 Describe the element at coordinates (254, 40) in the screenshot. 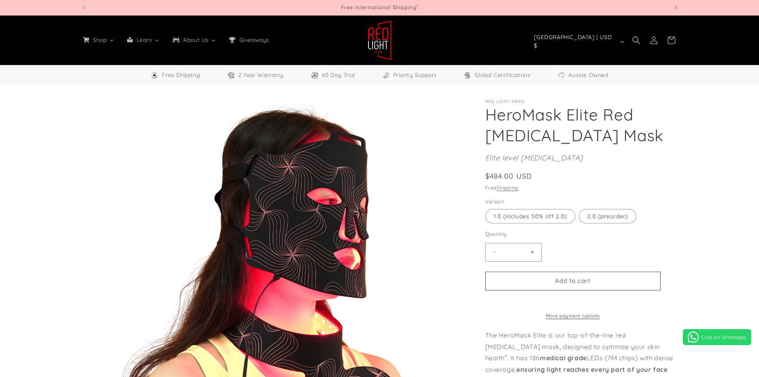

I see `span: Giveaways` at that location.